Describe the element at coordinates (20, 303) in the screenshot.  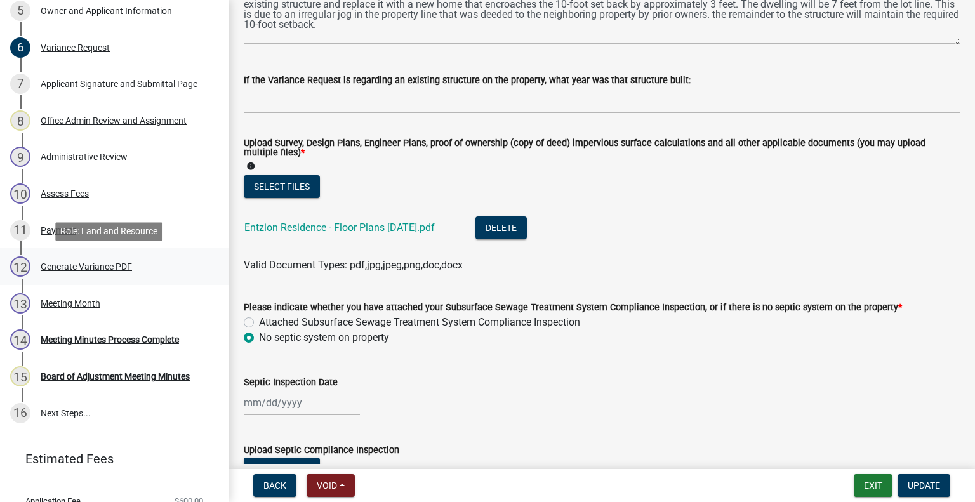
I see `div: 13` at that location.